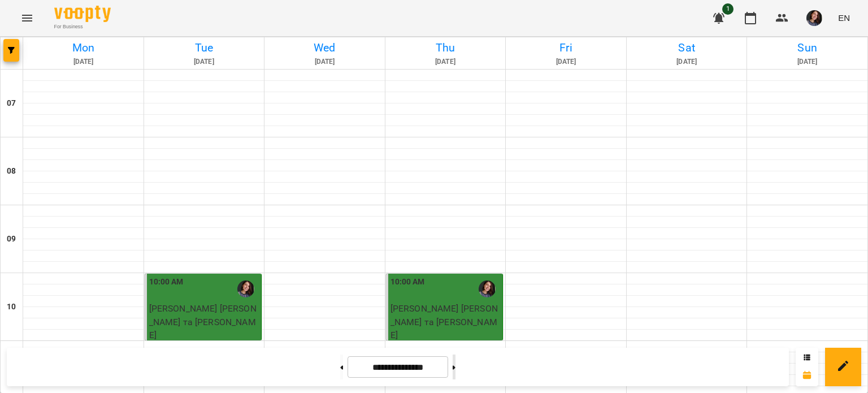 This screenshot has height=393, width=868. What do you see at coordinates (11, 307) in the screenshot?
I see `h6: 10` at bounding box center [11, 307].